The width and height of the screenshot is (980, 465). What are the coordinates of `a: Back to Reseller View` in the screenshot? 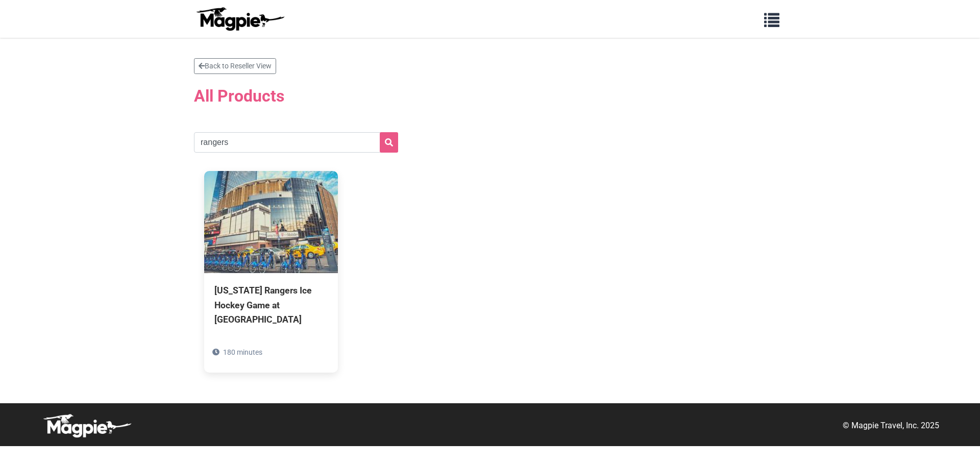 It's located at (235, 66).